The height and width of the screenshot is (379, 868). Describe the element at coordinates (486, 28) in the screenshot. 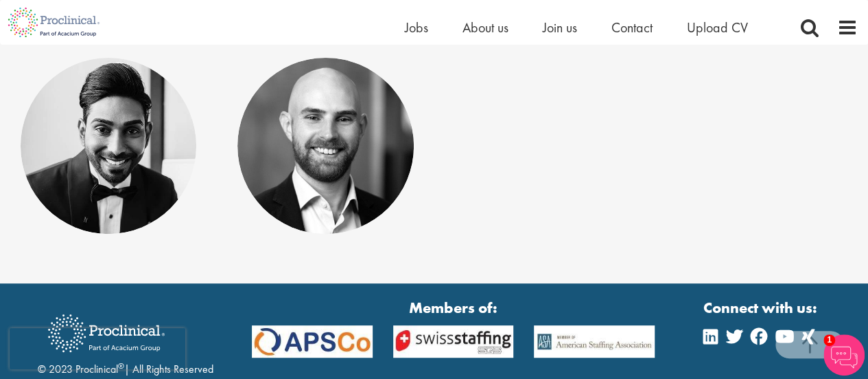

I see `a: About us` at that location.